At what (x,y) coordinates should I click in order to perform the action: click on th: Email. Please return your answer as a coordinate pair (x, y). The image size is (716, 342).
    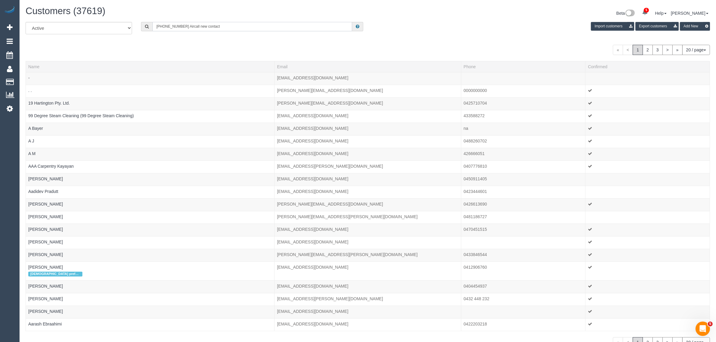
    Looking at the image, I should click on (368, 66).